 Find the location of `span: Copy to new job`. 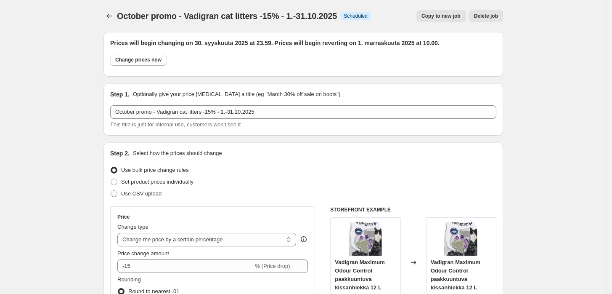

span: Copy to new job is located at coordinates (441, 16).